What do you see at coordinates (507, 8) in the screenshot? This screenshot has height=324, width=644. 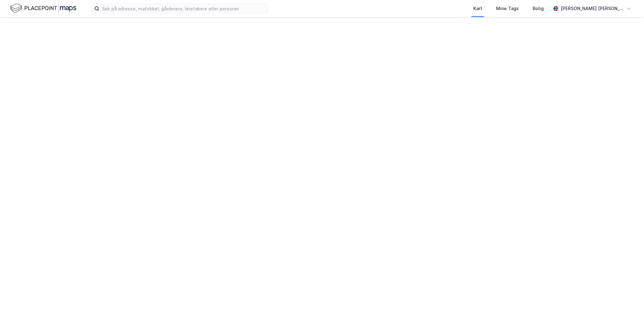 I see `div: Mine Tags` at bounding box center [507, 8].